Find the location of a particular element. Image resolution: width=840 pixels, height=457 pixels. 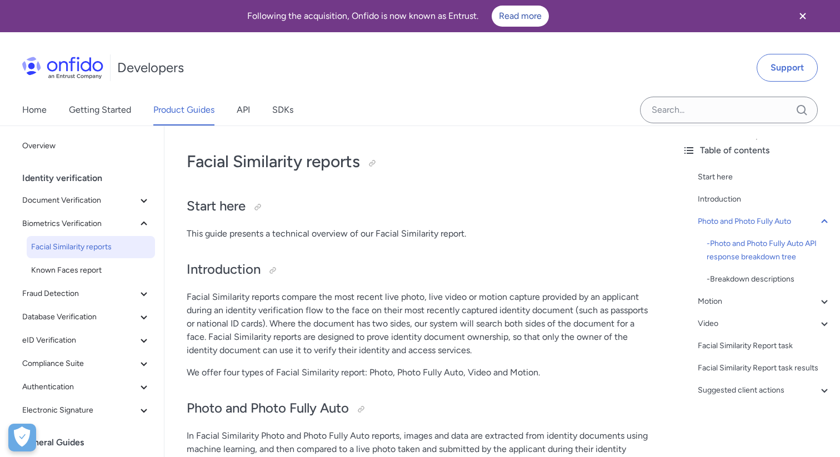

h2: Introduction is located at coordinates (419, 270).